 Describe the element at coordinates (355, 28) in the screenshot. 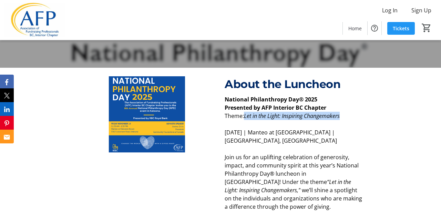

I see `span: Home` at that location.